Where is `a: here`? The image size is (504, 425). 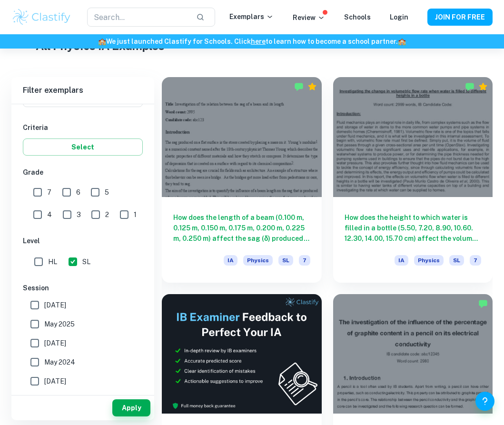 a: here is located at coordinates (258, 41).